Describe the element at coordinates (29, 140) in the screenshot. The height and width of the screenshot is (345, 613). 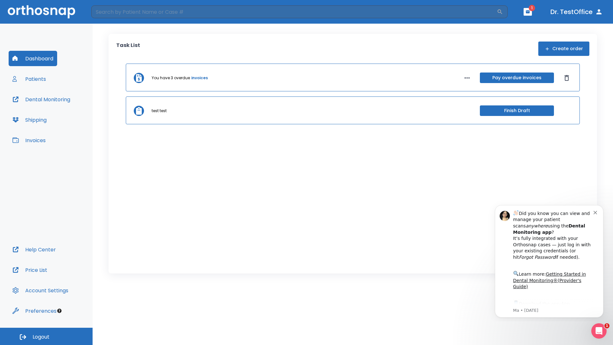
I see `button: Invoices` at that location.